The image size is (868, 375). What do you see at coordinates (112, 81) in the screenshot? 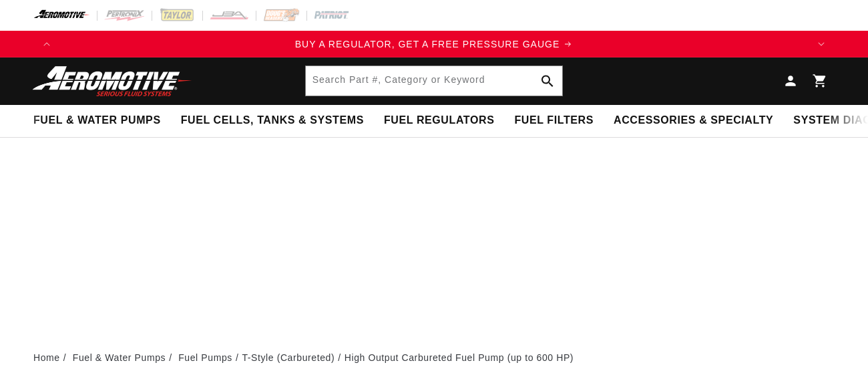
I see `img: Aeromotive` at bounding box center [112, 81].